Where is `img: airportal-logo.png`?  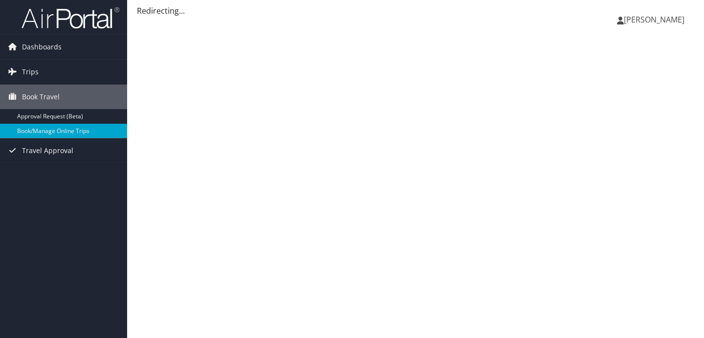 img: airportal-logo.png is located at coordinates (70, 18).